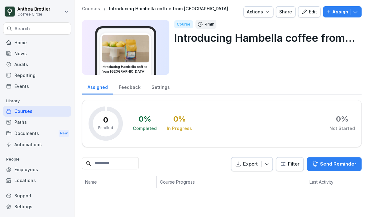 The image size is (369, 217). I want to click on img: dgqjoierlop7afwbaof655oy.png, so click(126, 49).